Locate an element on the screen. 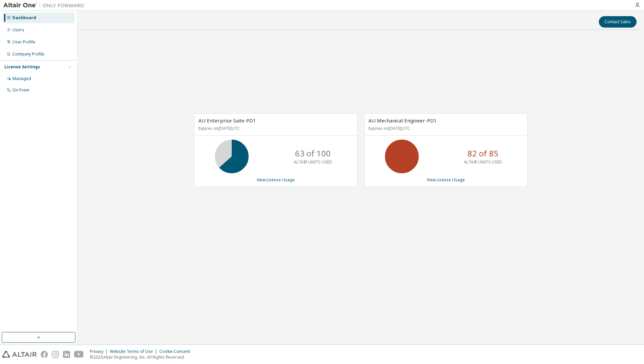  div: On Prem is located at coordinates (21, 90).